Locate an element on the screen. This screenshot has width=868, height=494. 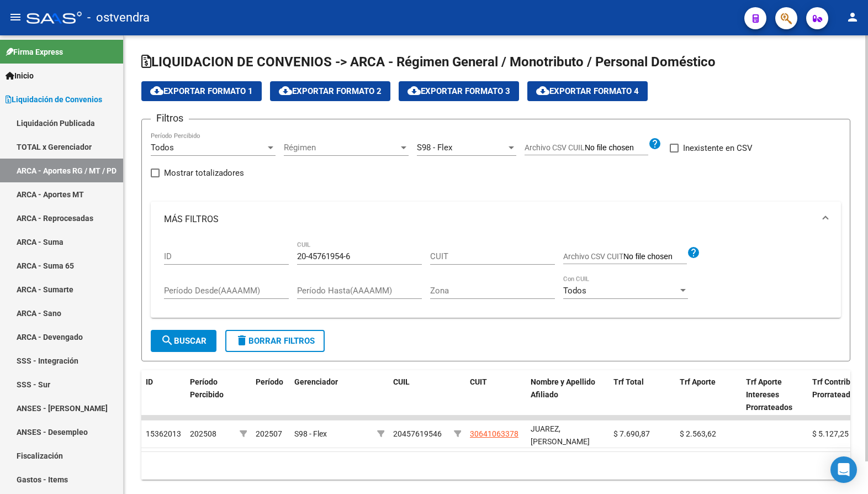
mat-icon: delete is located at coordinates (242, 340).